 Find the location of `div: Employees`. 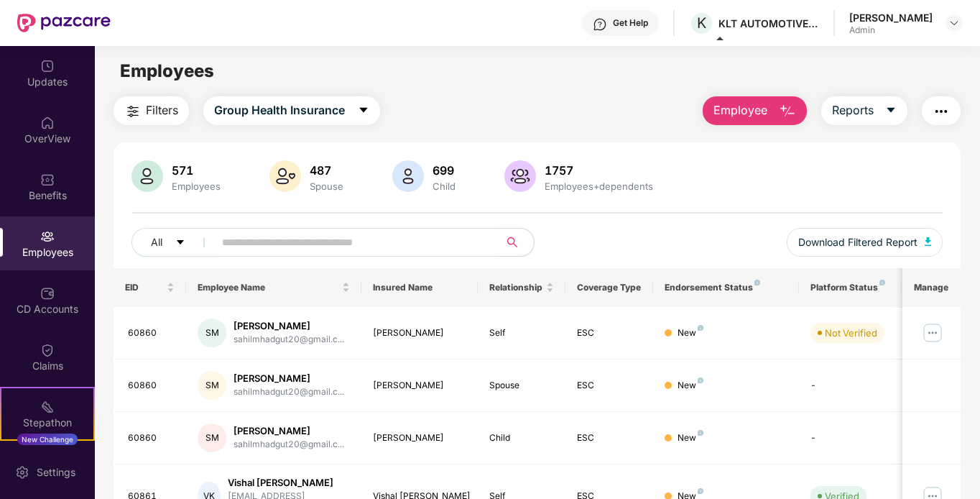

div: Employees is located at coordinates (196, 186).